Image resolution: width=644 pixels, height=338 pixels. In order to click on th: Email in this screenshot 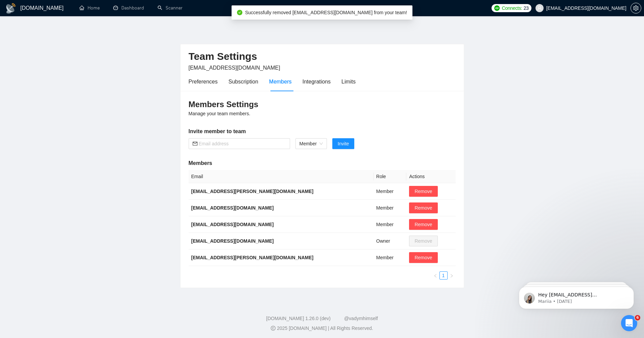, I will do `click(281, 176)`.